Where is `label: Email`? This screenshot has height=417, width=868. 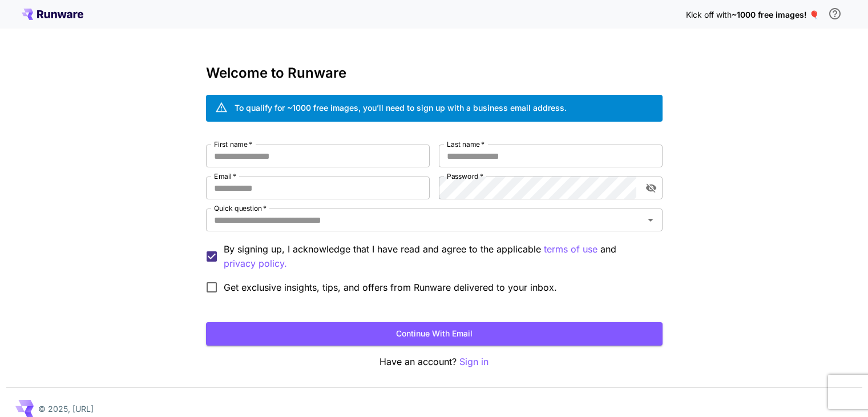
label: Email is located at coordinates (225, 176).